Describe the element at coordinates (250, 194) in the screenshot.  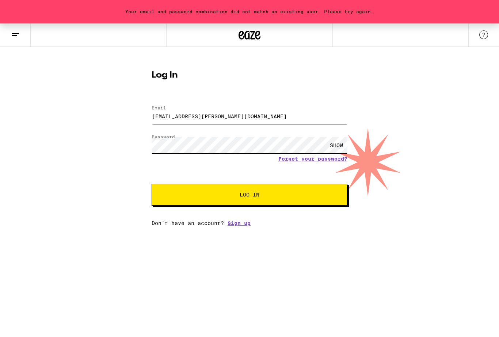
I see `span: Log In` at that location.